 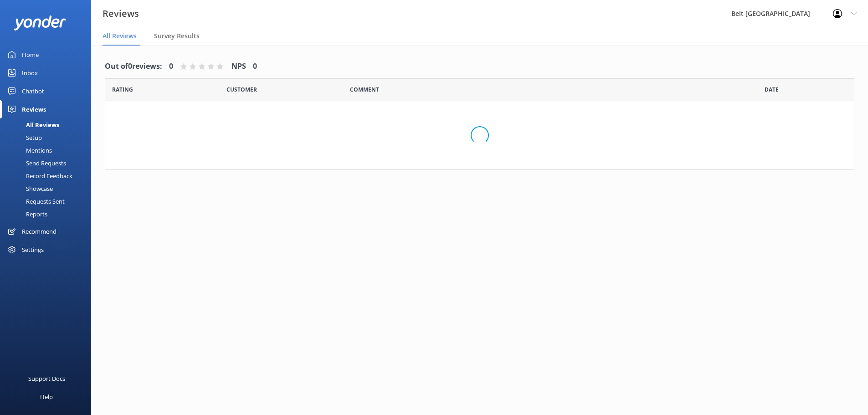 What do you see at coordinates (30, 55) in the screenshot?
I see `div: Home` at bounding box center [30, 55].